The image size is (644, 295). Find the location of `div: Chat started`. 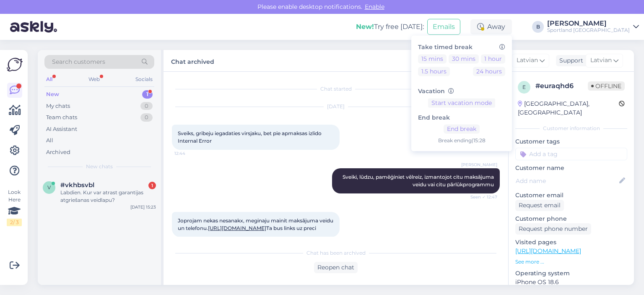

div: Chat started is located at coordinates (336, 89).